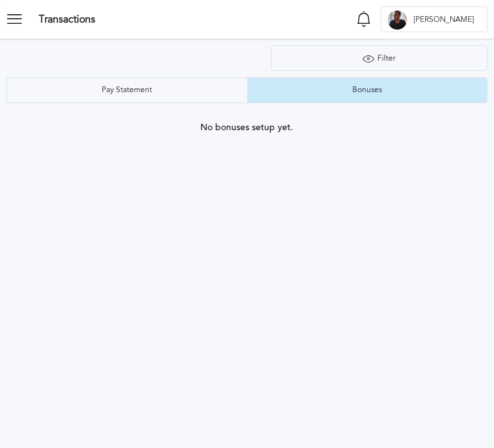 Image resolution: width=494 pixels, height=448 pixels. What do you see at coordinates (67, 19) in the screenshot?
I see `h3: Transactions` at bounding box center [67, 19].